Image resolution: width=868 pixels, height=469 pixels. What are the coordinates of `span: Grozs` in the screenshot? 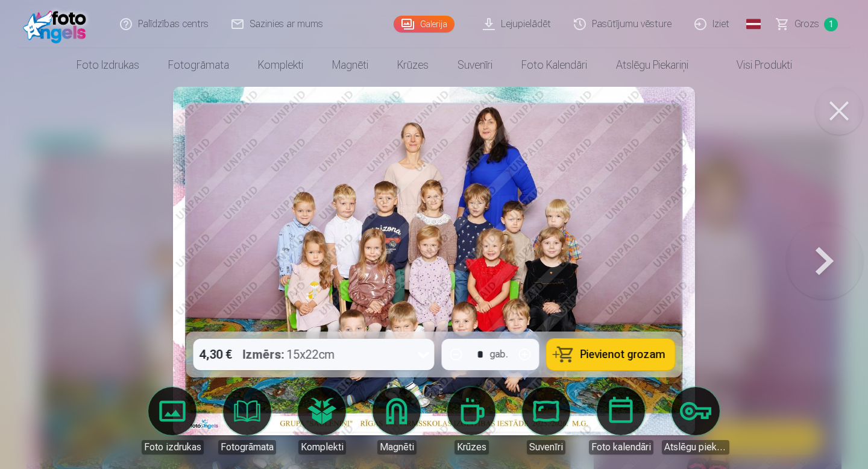 It's located at (806, 24).